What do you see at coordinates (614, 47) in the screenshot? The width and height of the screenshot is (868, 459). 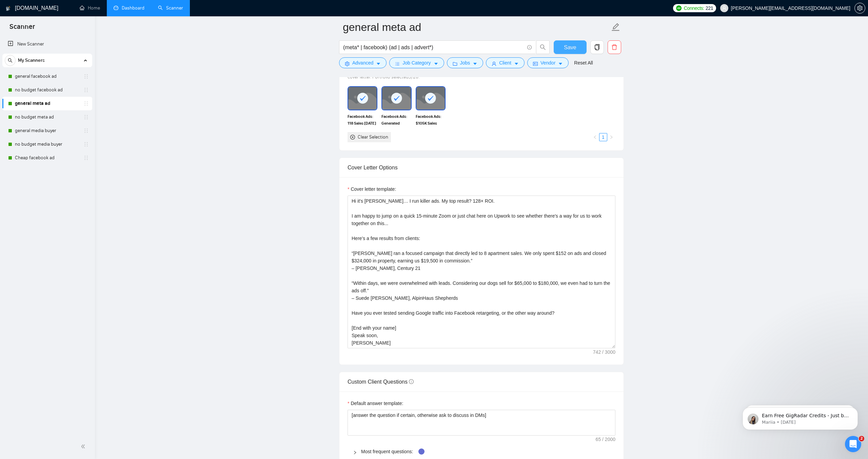 I see `button: delete` at bounding box center [614, 47].